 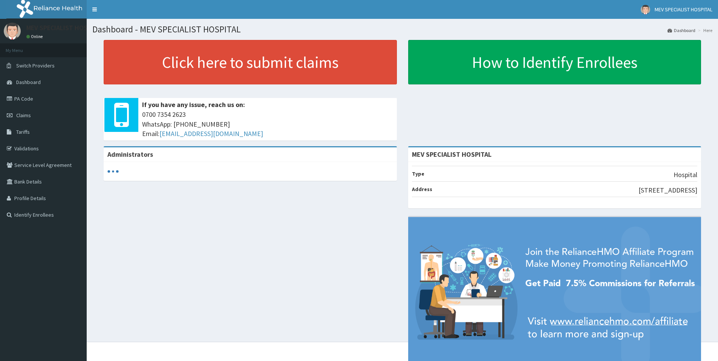 What do you see at coordinates (130, 154) in the screenshot?
I see `b: Administrators` at bounding box center [130, 154].